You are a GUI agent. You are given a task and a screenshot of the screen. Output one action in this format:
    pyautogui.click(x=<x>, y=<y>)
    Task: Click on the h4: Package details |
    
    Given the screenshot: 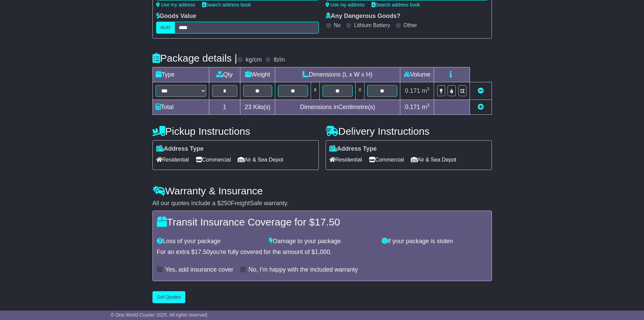 What is the action you would take?
    pyautogui.click(x=195, y=58)
    